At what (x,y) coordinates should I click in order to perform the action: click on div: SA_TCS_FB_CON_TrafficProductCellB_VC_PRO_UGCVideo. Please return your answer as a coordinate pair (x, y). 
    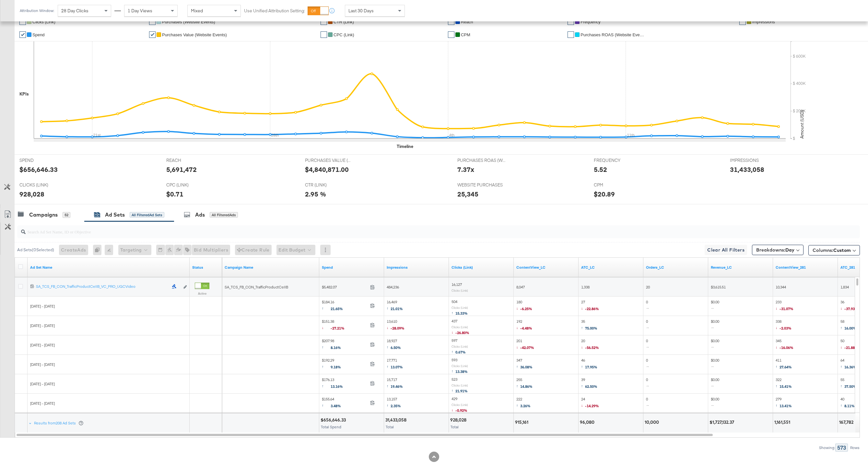
    Looking at the image, I should click on (102, 286).